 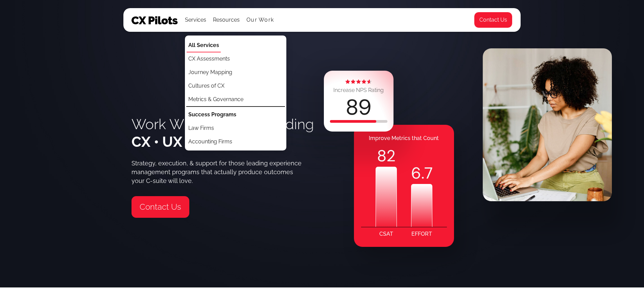 I want to click on a: Our Work, so click(x=260, y=20).